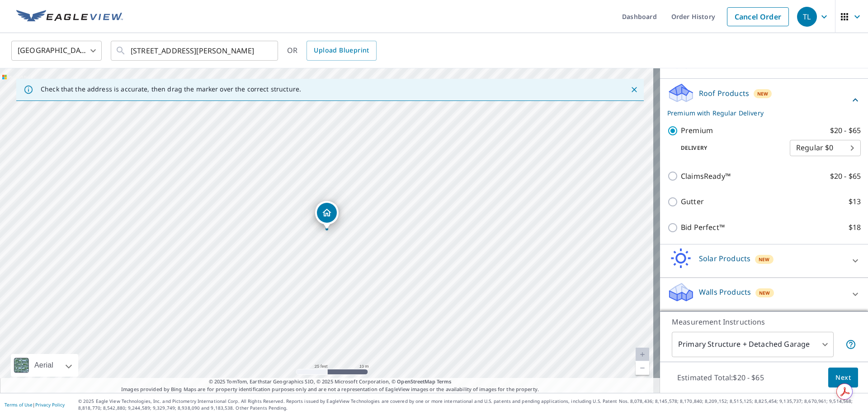  Describe the element at coordinates (643, 368) in the screenshot. I see `a: Current Level 20, Zoom Out` at that location.